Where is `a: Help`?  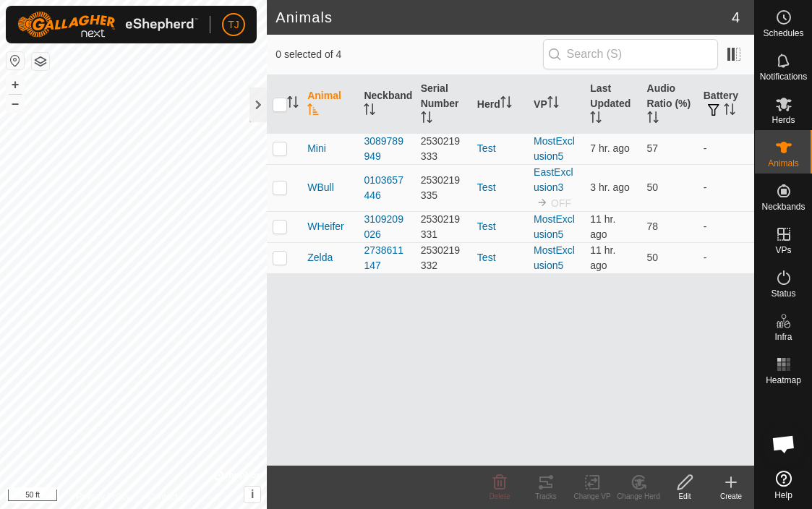 a: Help is located at coordinates (783, 485).